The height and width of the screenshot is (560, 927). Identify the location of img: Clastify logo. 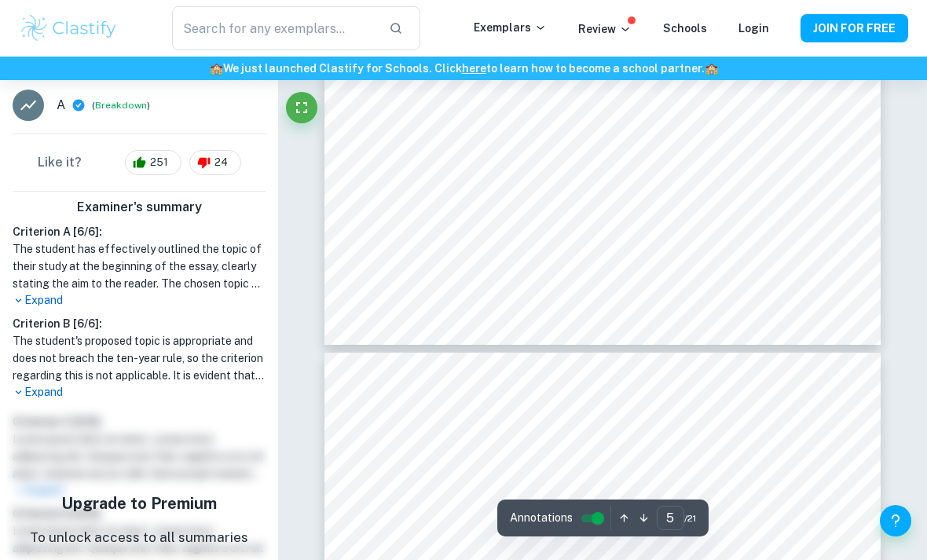
(68, 29).